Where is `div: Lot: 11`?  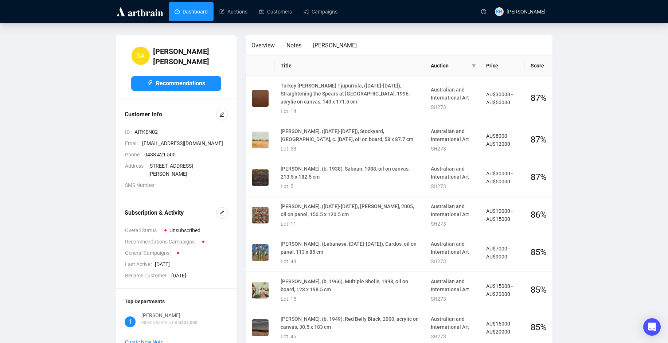 div: Lot: 11 is located at coordinates (350, 224).